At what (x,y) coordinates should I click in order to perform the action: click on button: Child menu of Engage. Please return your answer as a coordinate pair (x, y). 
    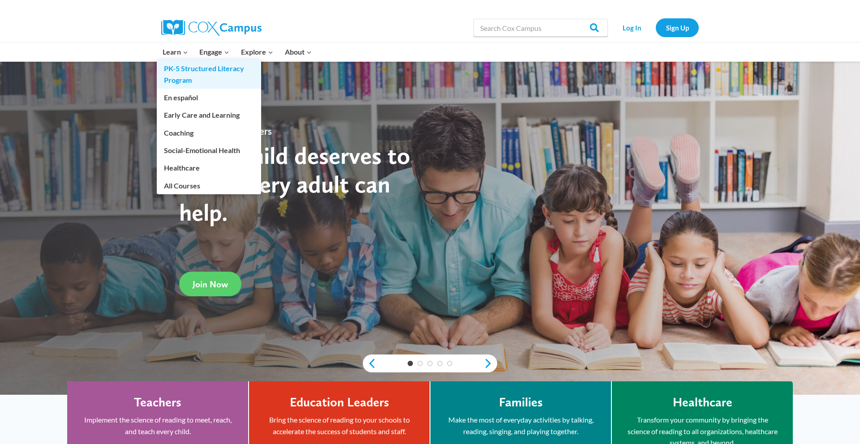
    Looking at the image, I should click on (214, 52).